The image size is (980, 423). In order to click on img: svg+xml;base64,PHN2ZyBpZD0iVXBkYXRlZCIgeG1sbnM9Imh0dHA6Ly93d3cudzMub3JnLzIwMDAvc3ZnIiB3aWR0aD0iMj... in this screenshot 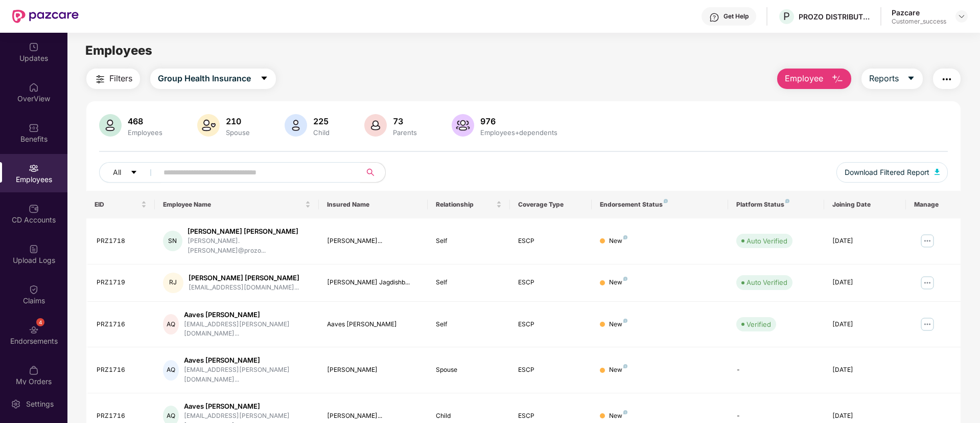, I will do `click(34, 47)`.